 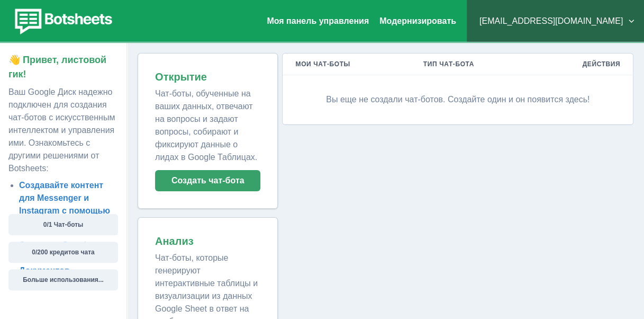 I want to click on button: 0/200 кредитов чата, so click(x=63, y=252).